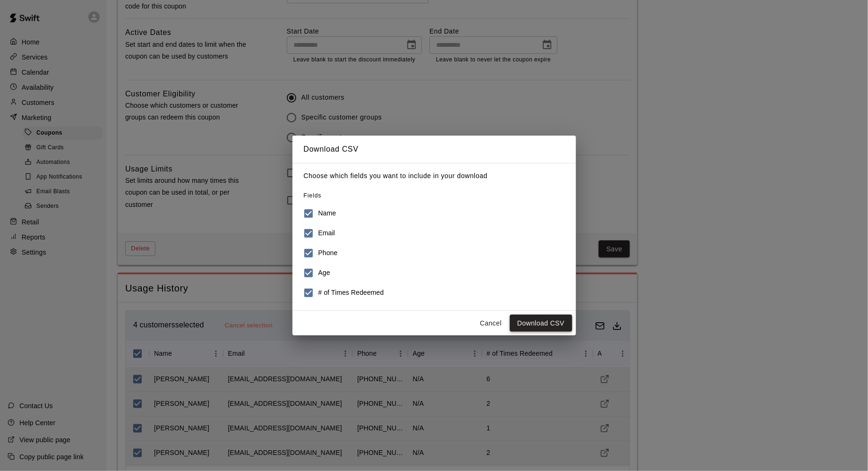 This screenshot has height=471, width=868. Describe the element at coordinates (328, 253) in the screenshot. I see `h6: Phone` at that location.